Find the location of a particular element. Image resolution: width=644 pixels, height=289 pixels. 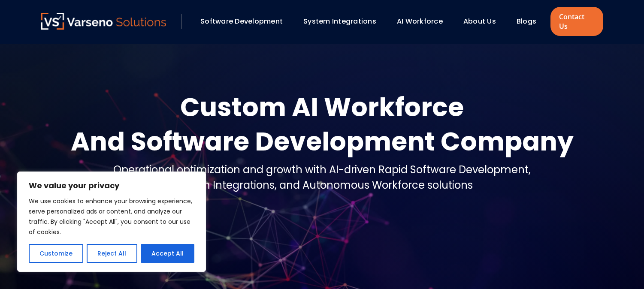

div: About Us is located at coordinates (484, 21).